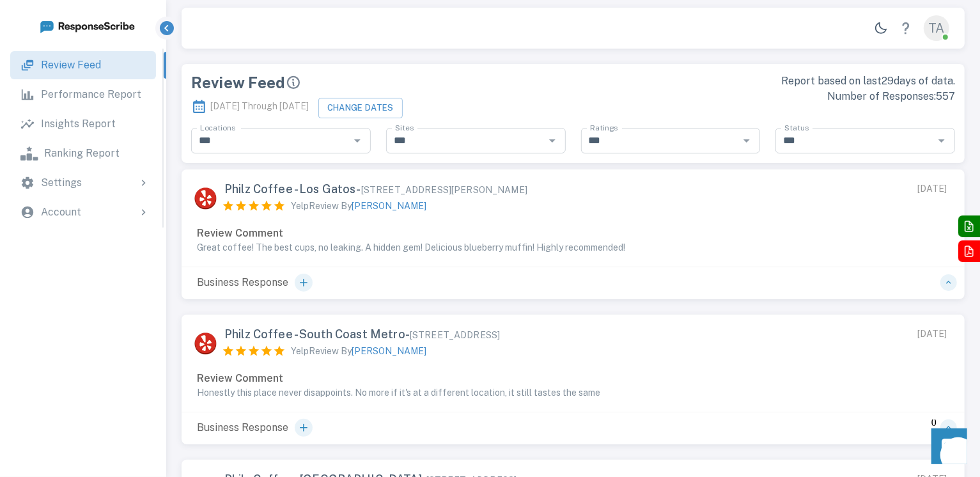 The height and width of the screenshot is (477, 980). Describe the element at coordinates (360, 108) in the screenshot. I see `button: Change Dates` at that location.